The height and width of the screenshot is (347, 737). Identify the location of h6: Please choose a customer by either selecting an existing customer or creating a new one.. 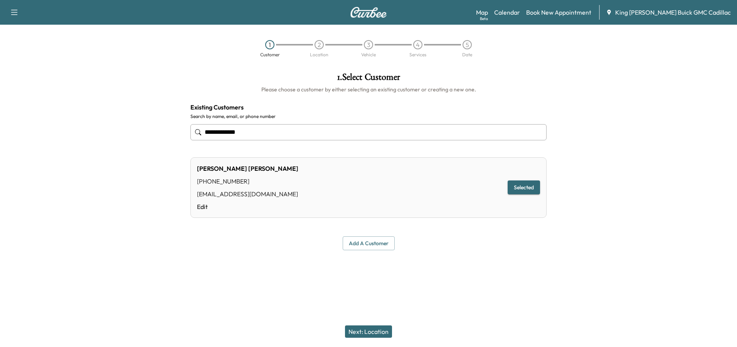
(369, 89).